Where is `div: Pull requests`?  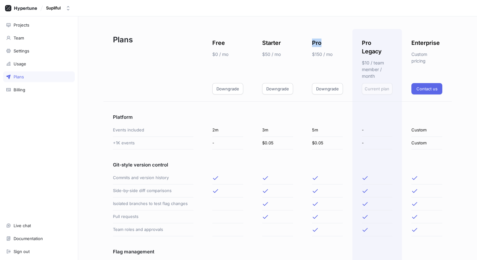 div: Pull requests is located at coordinates (153, 216).